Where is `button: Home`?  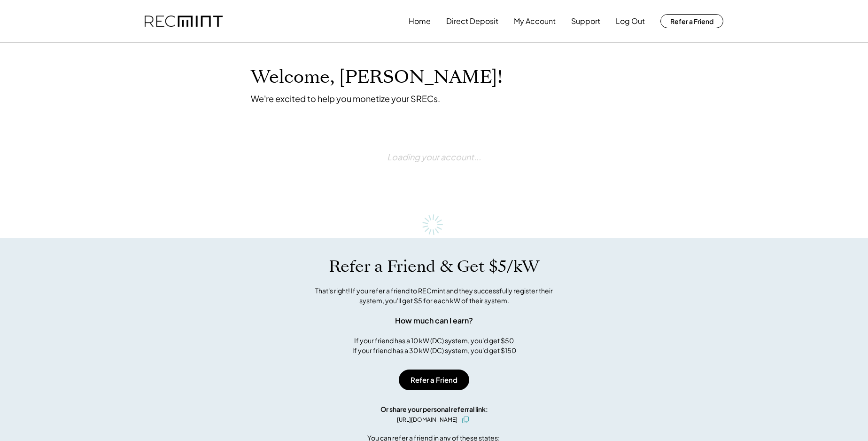 button: Home is located at coordinates (419, 21).